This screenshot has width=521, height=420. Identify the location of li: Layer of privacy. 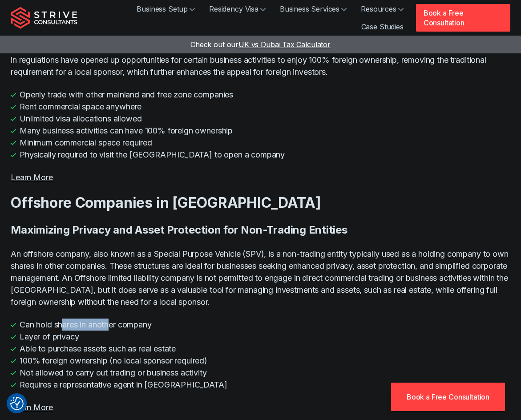
(260, 336).